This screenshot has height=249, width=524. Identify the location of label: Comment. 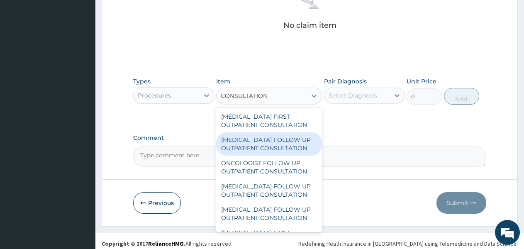
(310, 138).